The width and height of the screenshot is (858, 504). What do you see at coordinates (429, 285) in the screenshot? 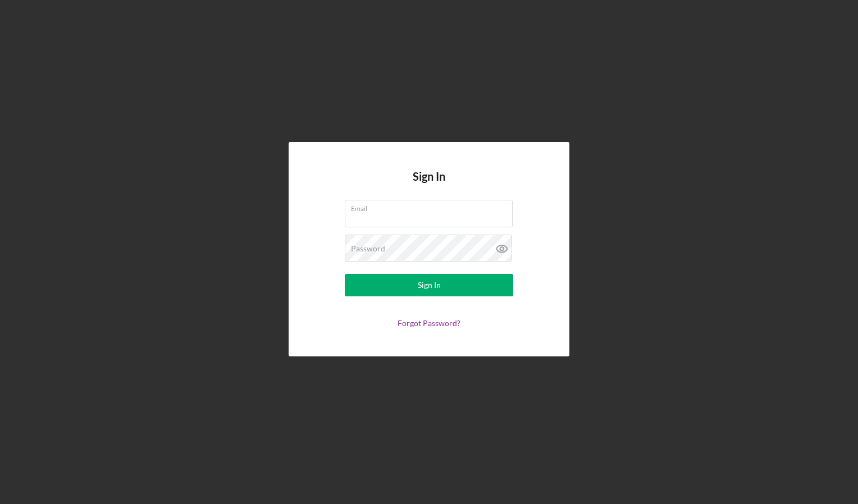
I see `div: Sign In` at bounding box center [429, 285].